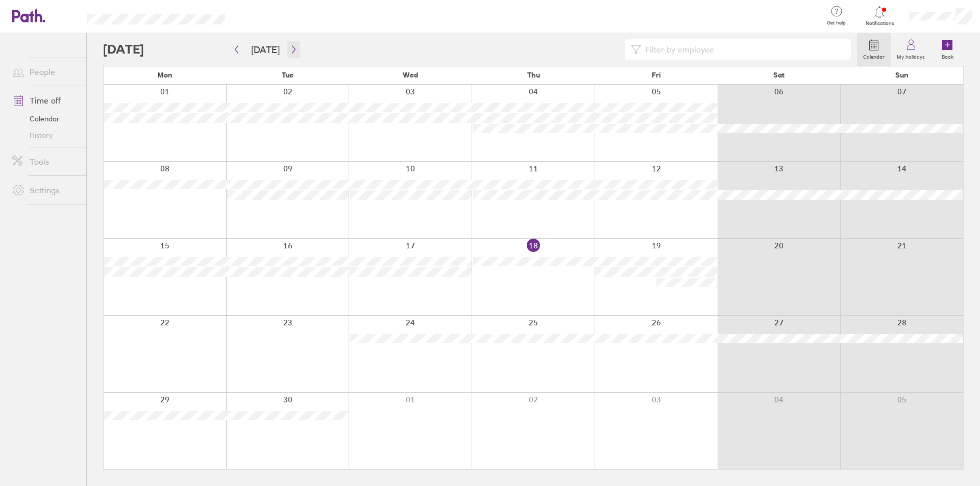  What do you see at coordinates (902, 75) in the screenshot?
I see `span: Sun` at bounding box center [902, 75].